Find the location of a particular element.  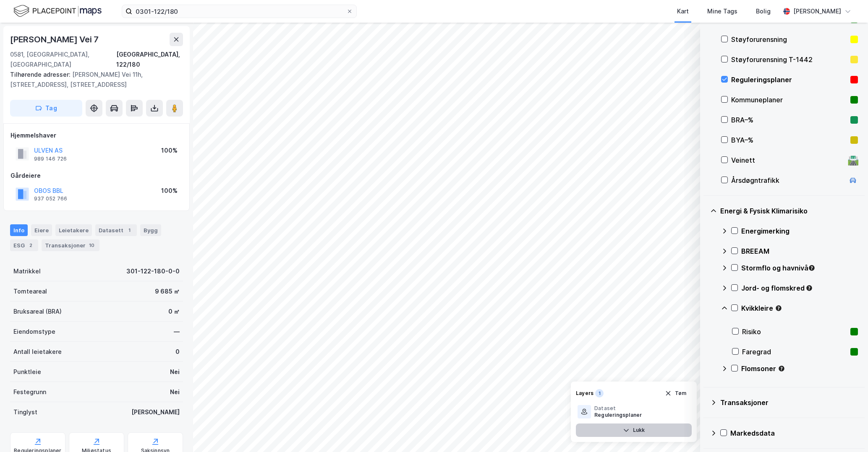

div: Info is located at coordinates (19, 230).